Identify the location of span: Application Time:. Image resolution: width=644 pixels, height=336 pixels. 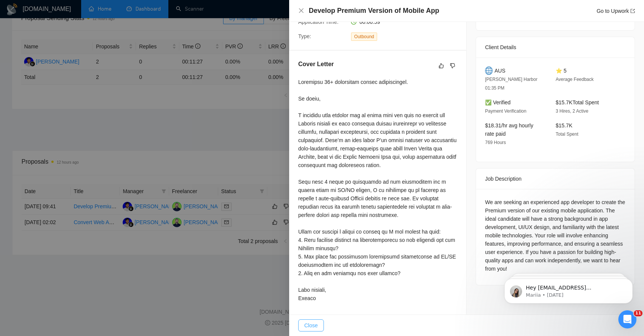
(318, 22).